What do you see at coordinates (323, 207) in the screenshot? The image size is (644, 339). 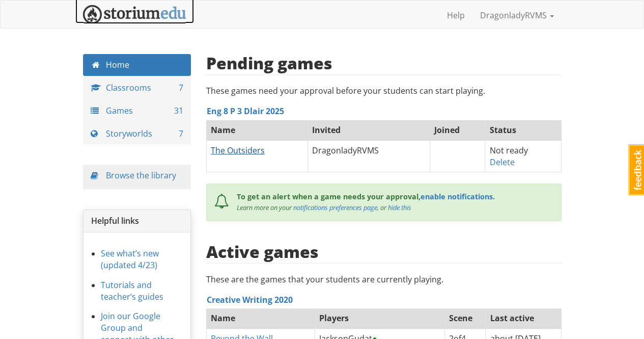 I see `em: Learn more on your , or` at bounding box center [323, 207].